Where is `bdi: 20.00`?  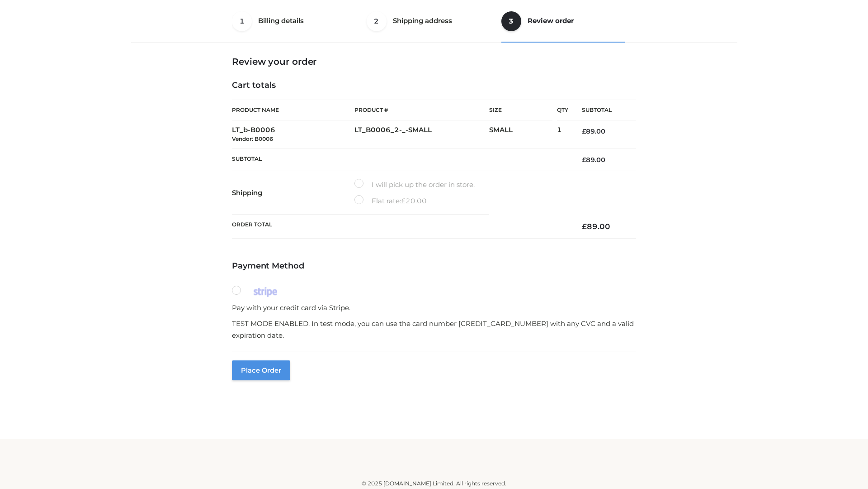
bdi: 20.00 is located at coordinates (414, 201).